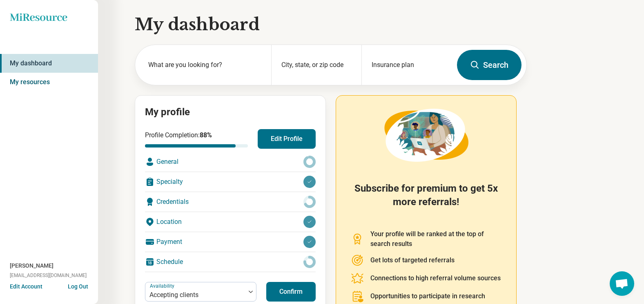  What do you see at coordinates (230, 222) in the screenshot?
I see `div: Location` at bounding box center [230, 222].